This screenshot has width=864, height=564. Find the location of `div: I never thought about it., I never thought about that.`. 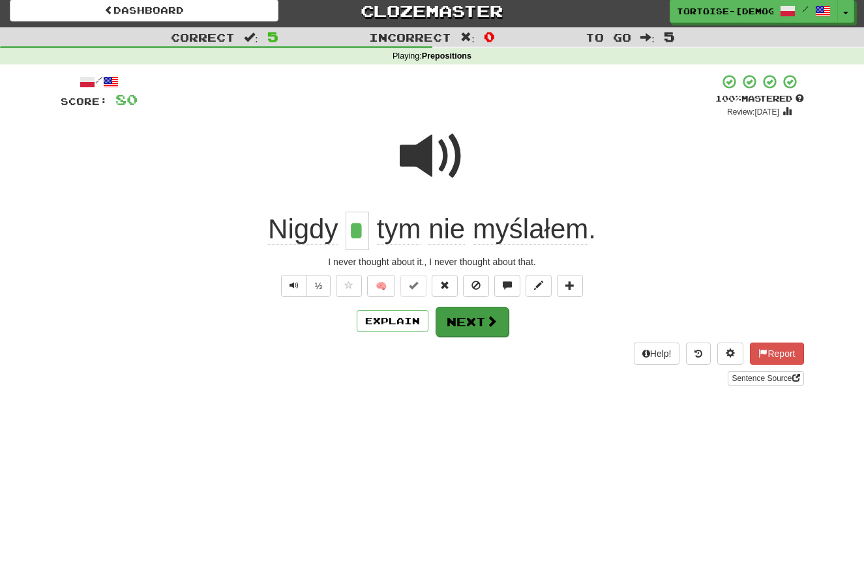

div: I never thought about it., I never thought about that. is located at coordinates (432, 262).